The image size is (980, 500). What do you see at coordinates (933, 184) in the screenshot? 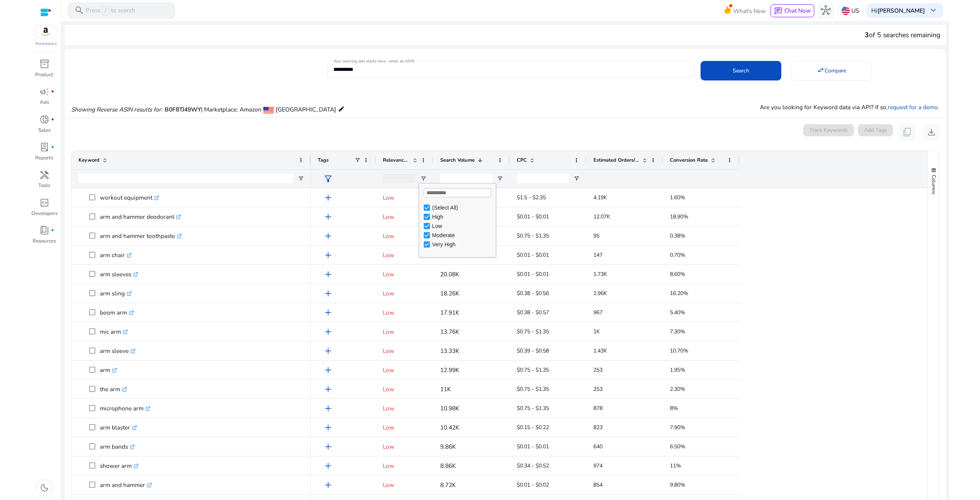
I see `span: Columns` at bounding box center [933, 184].